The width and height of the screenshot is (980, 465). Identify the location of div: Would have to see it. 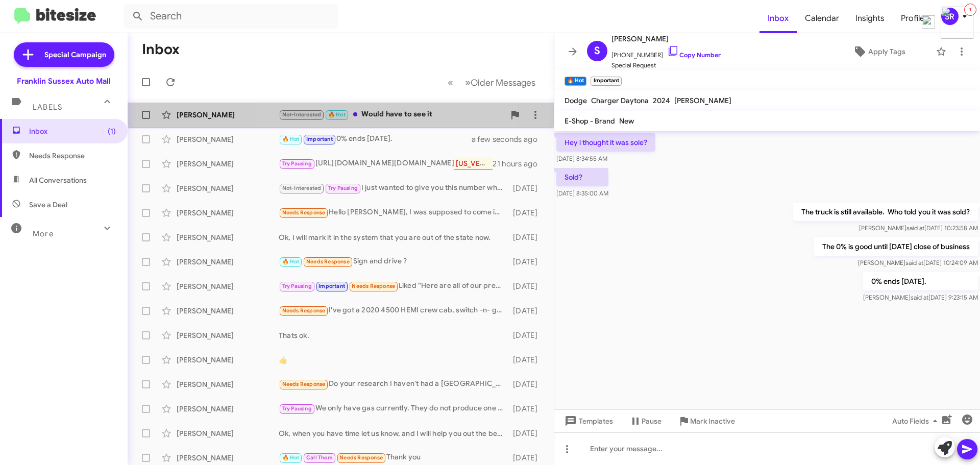
(391, 115).